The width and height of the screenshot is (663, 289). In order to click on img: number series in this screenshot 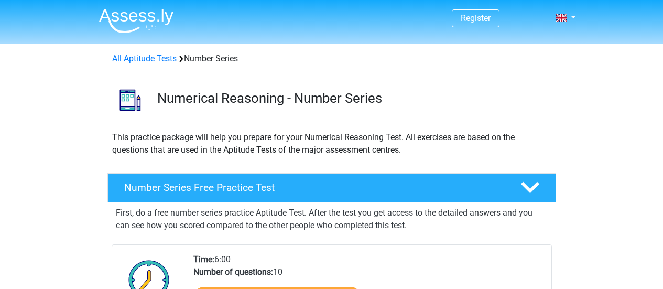, I will do `click(130, 100)`.